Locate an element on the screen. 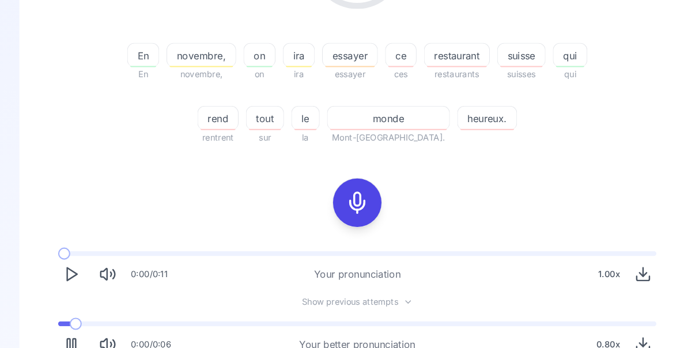 Image resolution: width=680 pixels, height=348 pixels. button: ce is located at coordinates (381, 52).